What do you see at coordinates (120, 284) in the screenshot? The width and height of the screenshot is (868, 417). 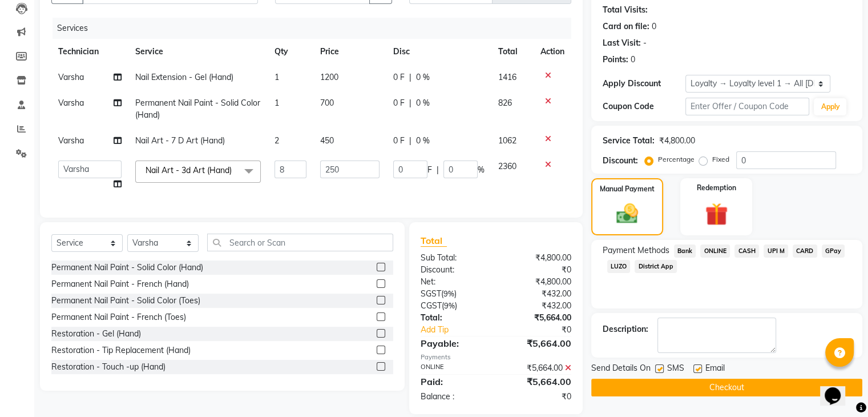 I see `div: Permanent Nail Paint - French (Hand)` at bounding box center [120, 284].